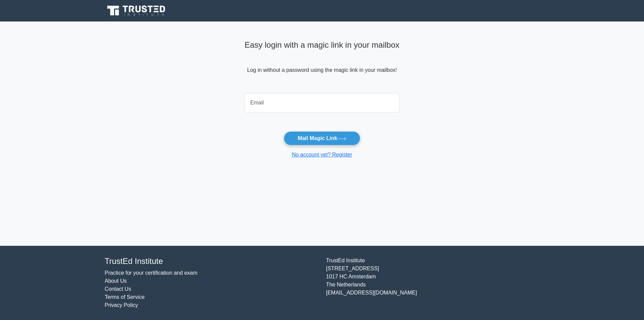 This screenshot has height=320, width=644. I want to click on a: Terms of Service, so click(125, 297).